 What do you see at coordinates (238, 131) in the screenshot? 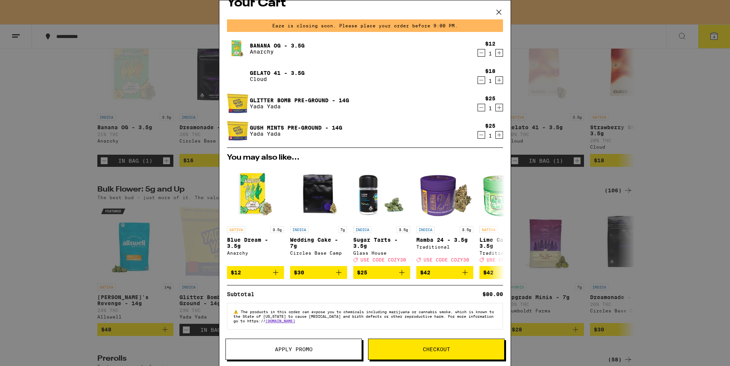
I see `img: Gush Mints Pre-Ground - 14g` at bounding box center [238, 131].